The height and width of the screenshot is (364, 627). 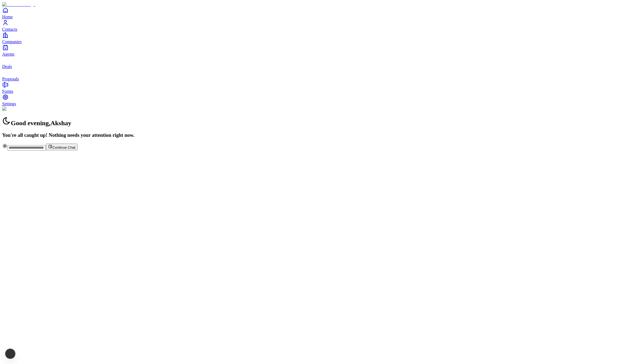 I want to click on h3: You're all caught up! Nothing needs your attention right now., so click(x=314, y=135).